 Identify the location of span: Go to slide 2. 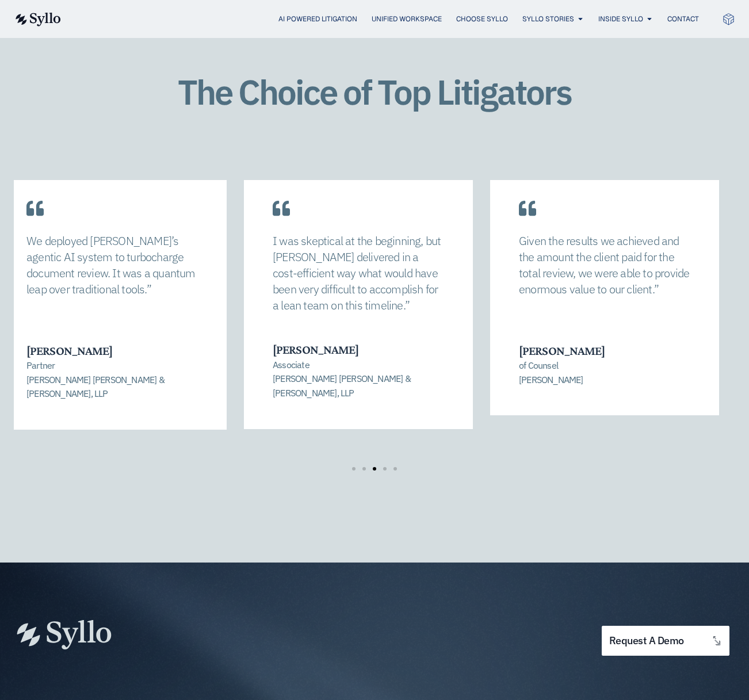
(364, 469).